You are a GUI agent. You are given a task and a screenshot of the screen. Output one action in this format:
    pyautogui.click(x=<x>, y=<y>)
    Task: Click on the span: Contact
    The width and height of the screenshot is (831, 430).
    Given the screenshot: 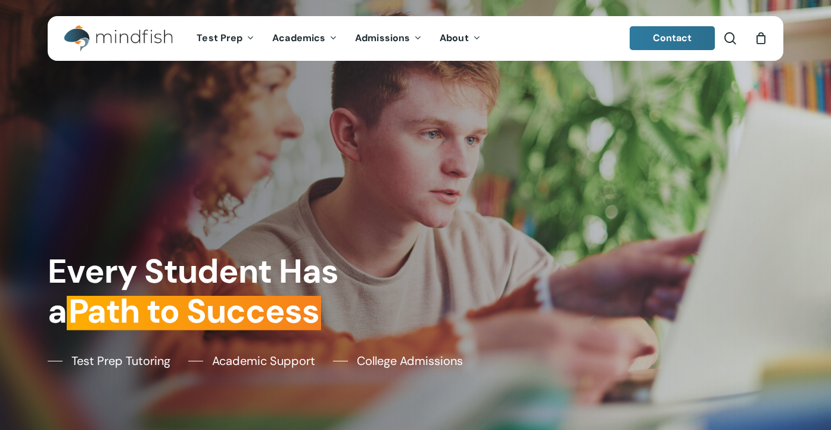 What is the action you would take?
    pyautogui.click(x=673, y=38)
    